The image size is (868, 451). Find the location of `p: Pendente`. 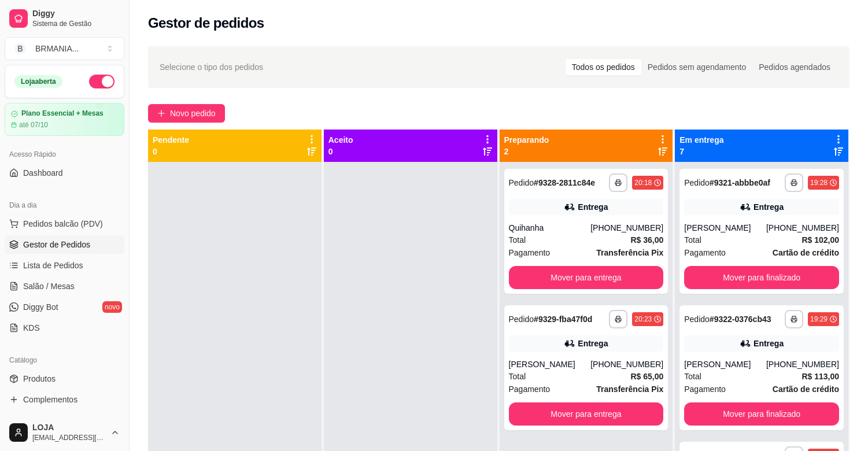

p: Pendente is located at coordinates (170, 140).